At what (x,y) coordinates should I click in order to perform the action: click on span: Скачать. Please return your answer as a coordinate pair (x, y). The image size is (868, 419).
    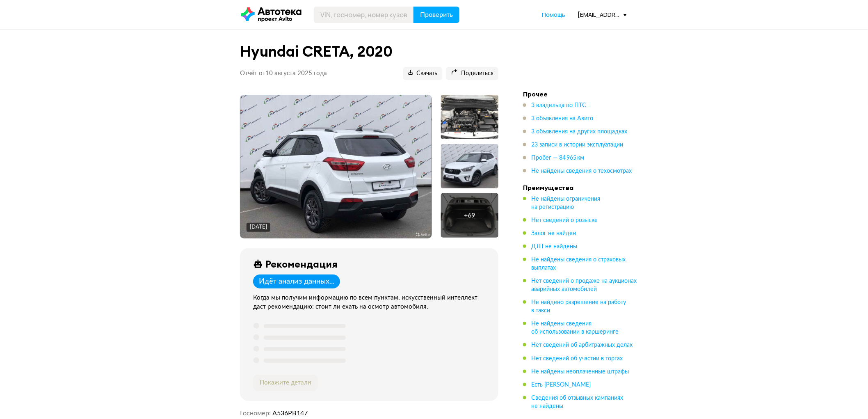
    Looking at the image, I should click on (423, 74).